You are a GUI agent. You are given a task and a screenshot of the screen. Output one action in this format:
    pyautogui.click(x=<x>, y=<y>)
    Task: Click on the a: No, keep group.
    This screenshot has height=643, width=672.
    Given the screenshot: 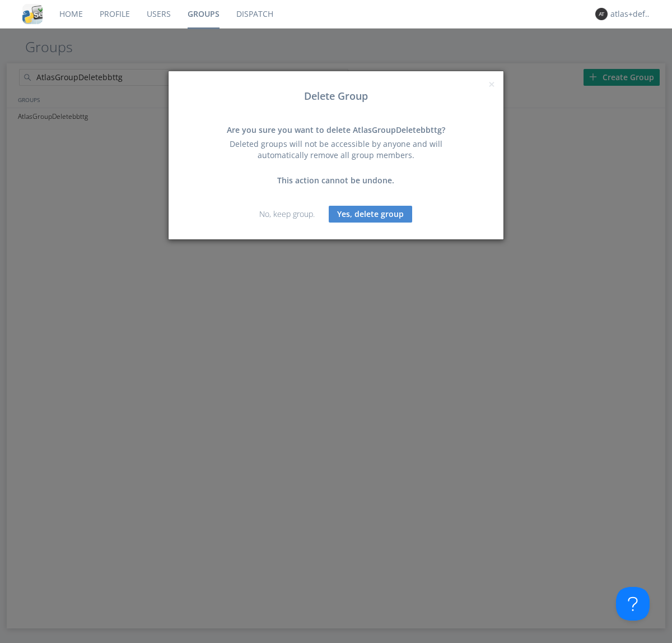 What is the action you would take?
    pyautogui.click(x=287, y=214)
    